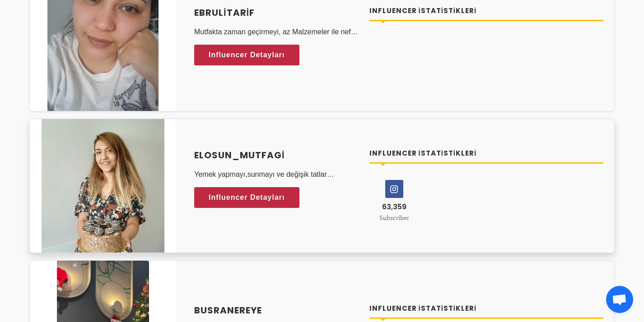  Describe the element at coordinates (277, 13) in the screenshot. I see `a: Ebrulitarif` at that location.